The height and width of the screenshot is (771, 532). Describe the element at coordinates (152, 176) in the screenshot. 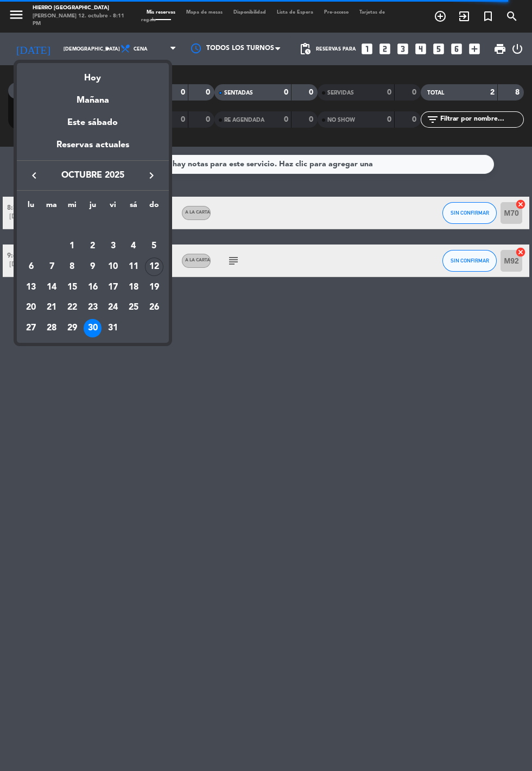

I see `i: keyboard_arrow_right` at that location.